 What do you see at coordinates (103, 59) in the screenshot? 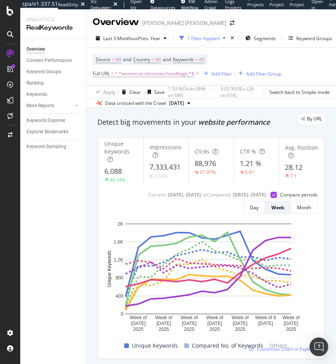
I see `span: Device` at bounding box center [103, 59].